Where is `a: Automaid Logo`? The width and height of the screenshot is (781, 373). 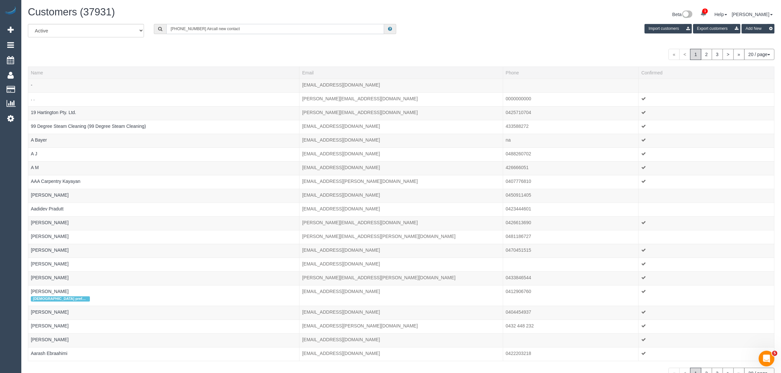
a: Automaid Logo is located at coordinates (10, 11).